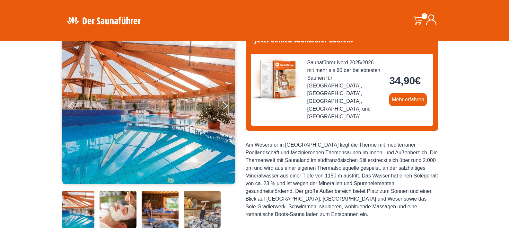  I want to click on button: Previous, so click(76, 107).